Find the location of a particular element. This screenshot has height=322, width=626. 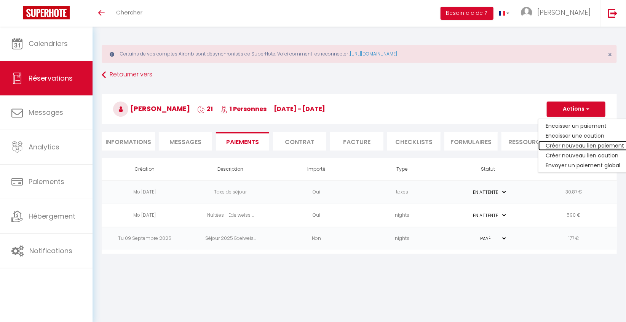

td: taxes is located at coordinates (402, 192).